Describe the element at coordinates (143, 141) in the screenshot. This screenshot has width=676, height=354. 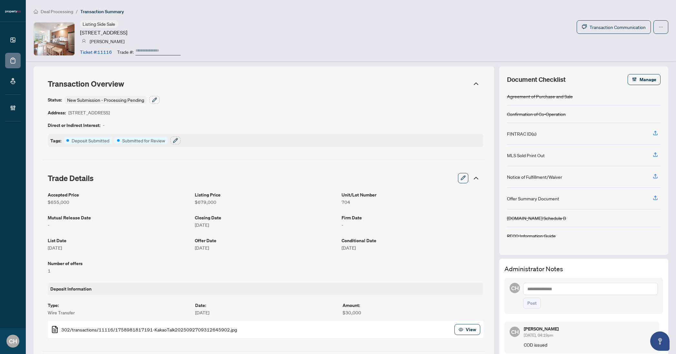
I see `article: Submitted for Review` at that location.